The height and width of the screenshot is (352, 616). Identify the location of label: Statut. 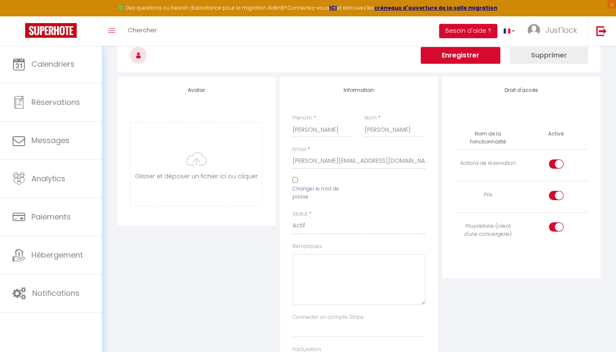
(300, 214).